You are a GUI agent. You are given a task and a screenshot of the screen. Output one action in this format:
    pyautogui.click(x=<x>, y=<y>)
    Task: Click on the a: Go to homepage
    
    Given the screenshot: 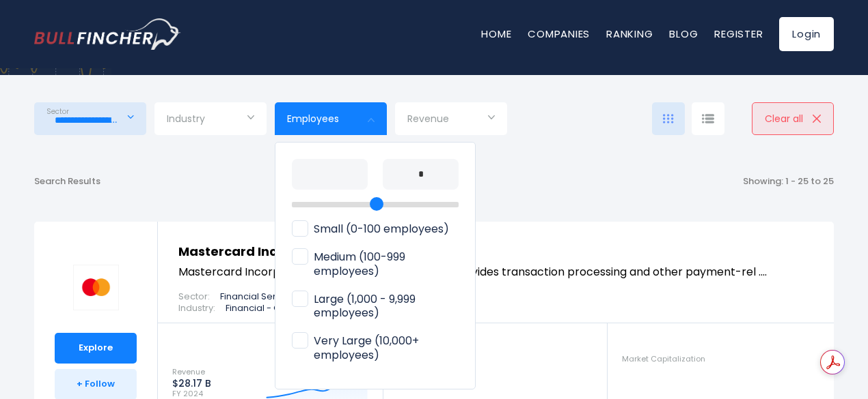 What is the action you would take?
    pyautogui.click(x=107, y=34)
    